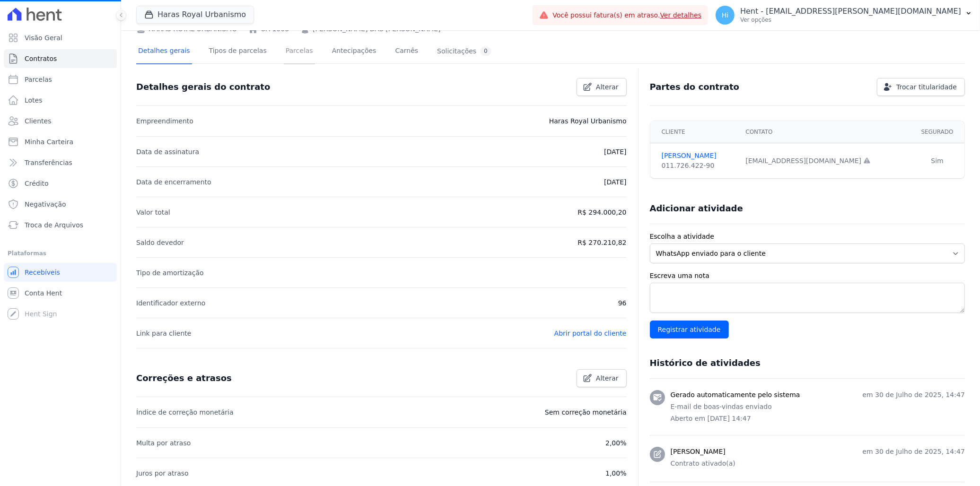  I want to click on p: Sem correção monetária, so click(585, 413).